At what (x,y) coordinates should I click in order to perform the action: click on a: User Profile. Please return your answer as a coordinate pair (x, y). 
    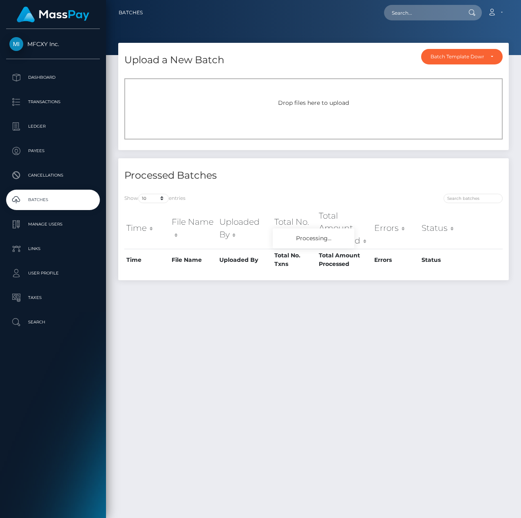
    Looking at the image, I should click on (53, 273).